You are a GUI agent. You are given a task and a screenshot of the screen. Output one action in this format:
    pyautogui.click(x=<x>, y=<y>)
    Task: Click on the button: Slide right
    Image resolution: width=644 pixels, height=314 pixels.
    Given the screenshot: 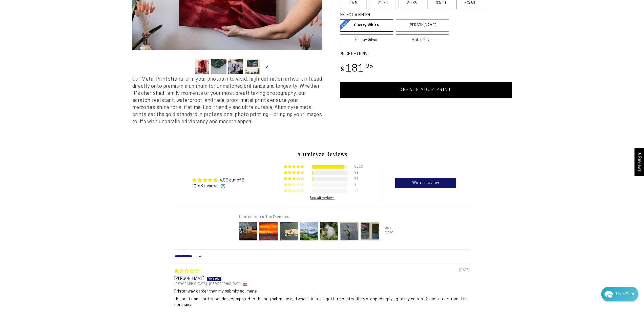 What is the action you would take?
    pyautogui.click(x=267, y=66)
    